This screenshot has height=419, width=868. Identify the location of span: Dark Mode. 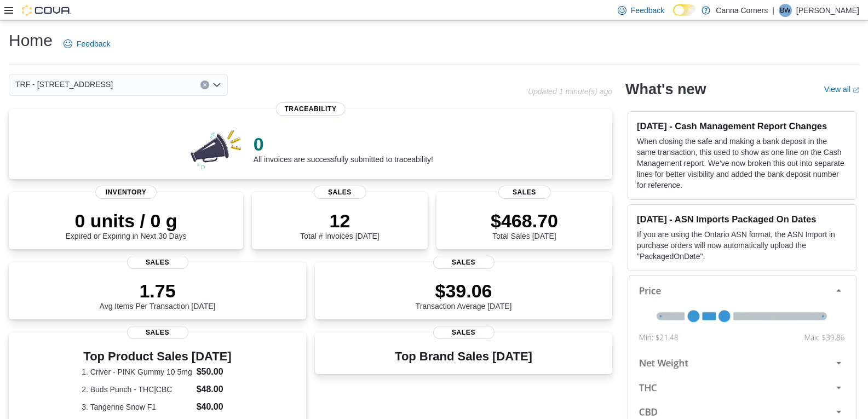
(673, 16).